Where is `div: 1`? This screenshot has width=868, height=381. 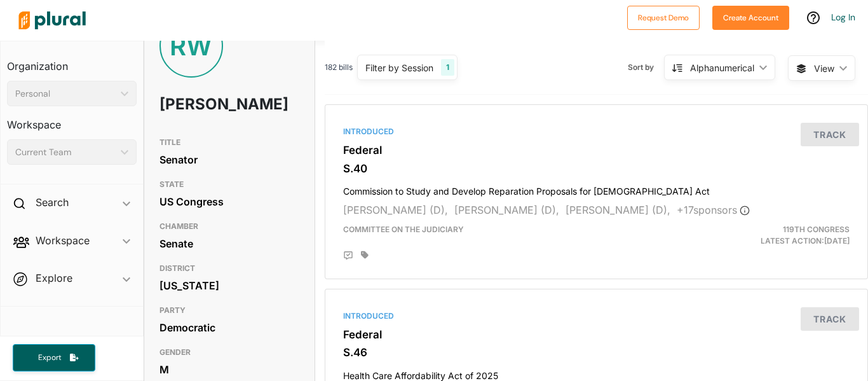
div: 1 is located at coordinates (448, 68).